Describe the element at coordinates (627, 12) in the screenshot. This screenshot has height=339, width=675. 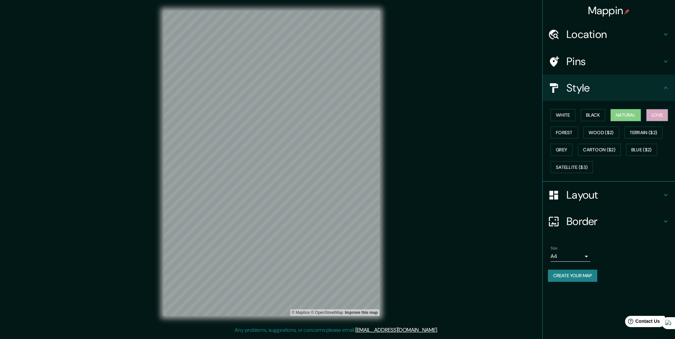
I see `img: pin-icon.png` at that location.